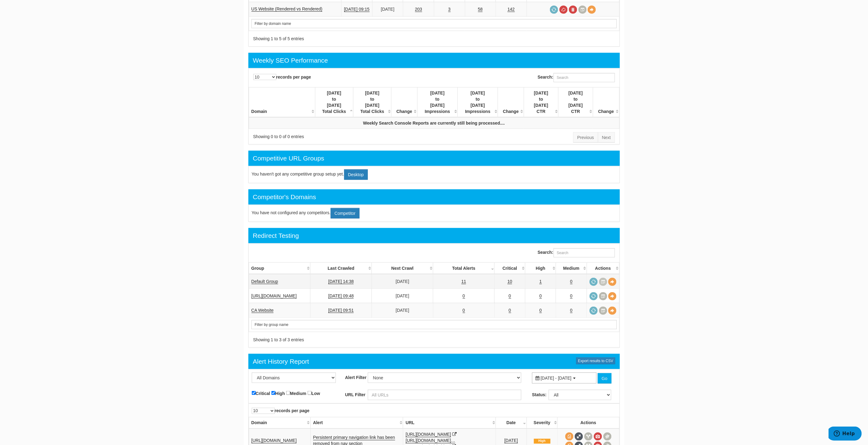 Image resolution: width=868 pixels, height=445 pixels. I want to click on span: View source, so click(569, 436).